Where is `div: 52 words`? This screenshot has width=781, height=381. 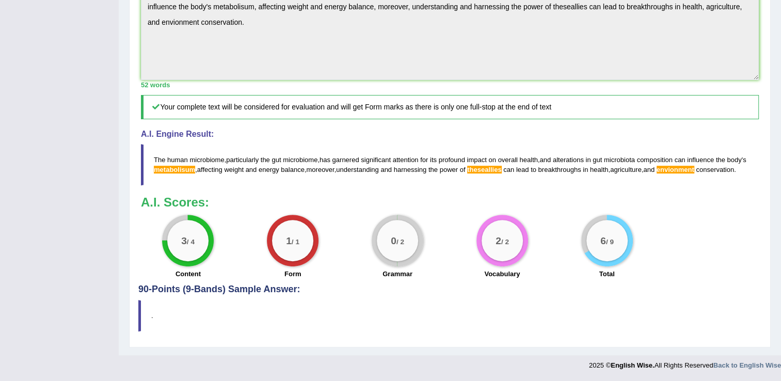
div: 52 words is located at coordinates (450, 85).